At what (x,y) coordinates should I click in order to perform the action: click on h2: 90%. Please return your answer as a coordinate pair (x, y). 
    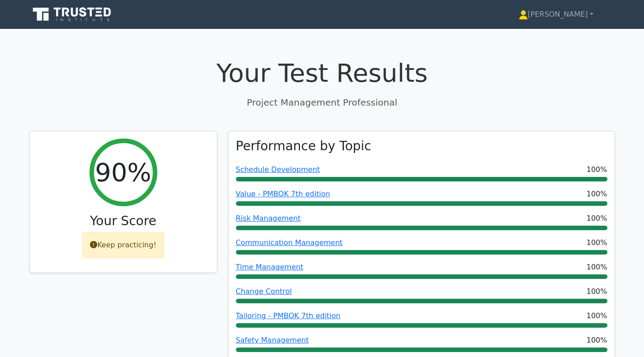
    Looking at the image, I should click on (123, 172).